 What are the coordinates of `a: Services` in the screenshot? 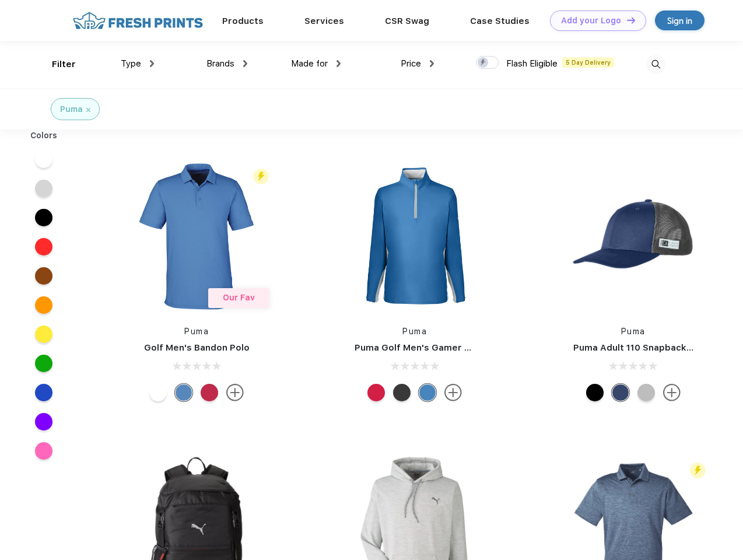 It's located at (324, 21).